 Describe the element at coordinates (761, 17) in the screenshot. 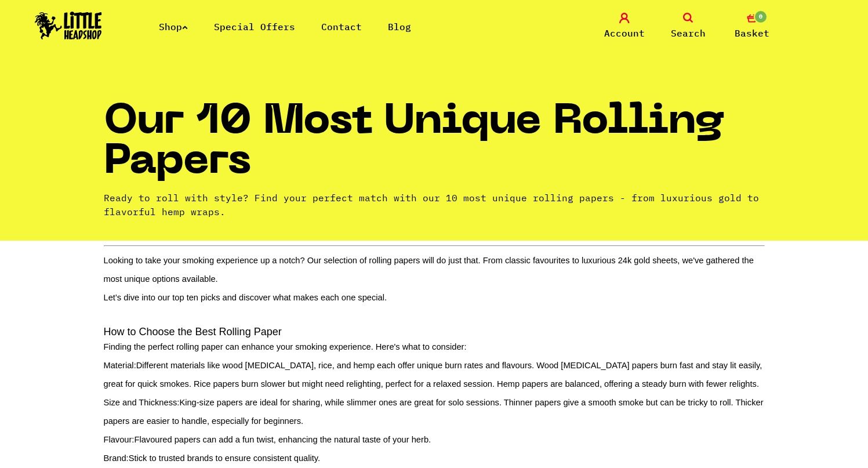

I see `span: 0` at that location.